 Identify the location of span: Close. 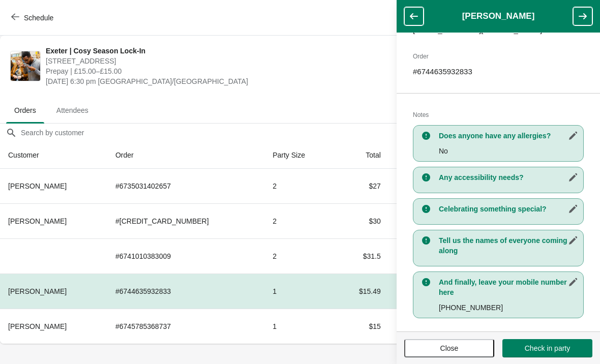
(449, 348).